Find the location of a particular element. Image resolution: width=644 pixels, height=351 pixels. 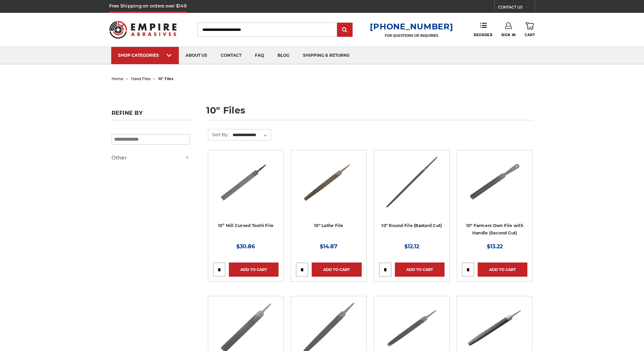

input: Submit is located at coordinates (345, 30).